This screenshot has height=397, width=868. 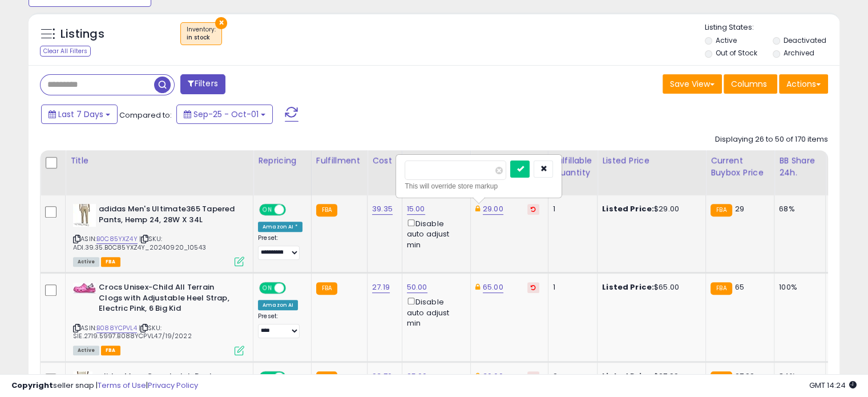 I want to click on div: BB Share 24h., so click(x=800, y=167).